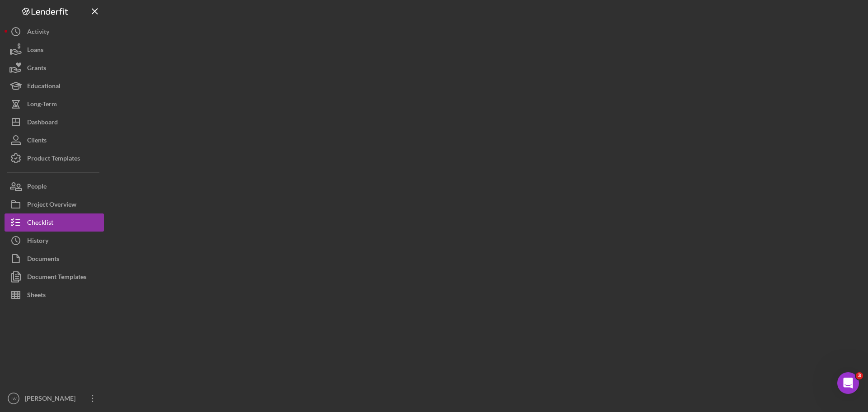  What do you see at coordinates (54, 86) in the screenshot?
I see `button: Educational` at bounding box center [54, 86].